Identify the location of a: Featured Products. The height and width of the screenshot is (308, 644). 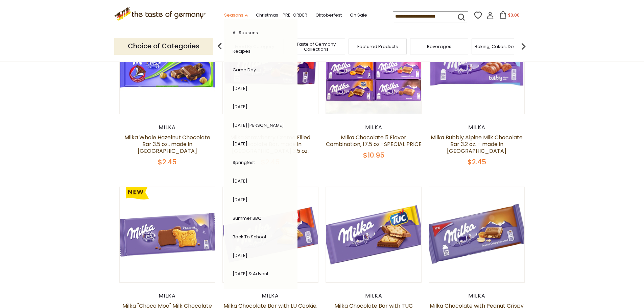
(377, 47).